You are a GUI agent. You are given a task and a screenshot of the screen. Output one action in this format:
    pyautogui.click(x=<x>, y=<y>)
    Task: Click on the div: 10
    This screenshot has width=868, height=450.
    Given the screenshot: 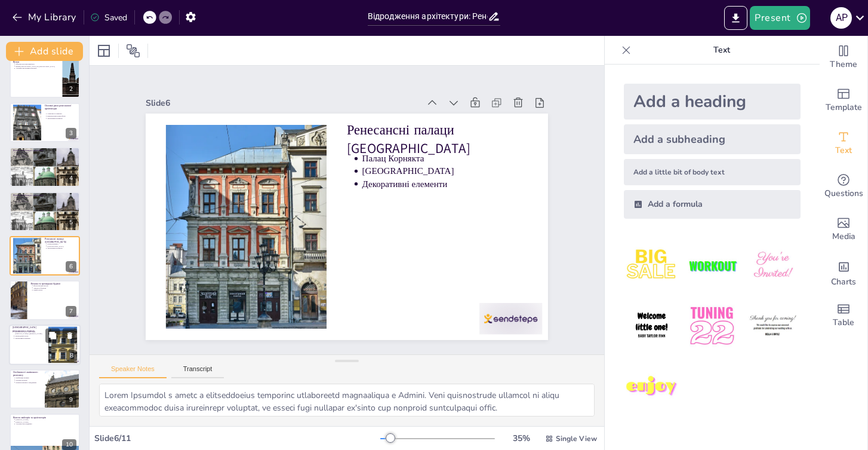 What is the action you would take?
    pyautogui.click(x=70, y=444)
    